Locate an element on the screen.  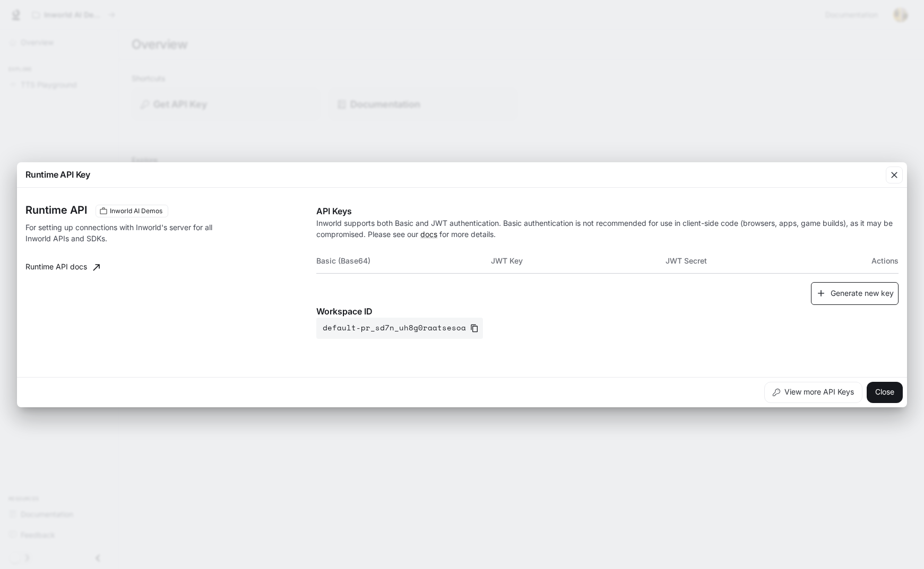
a: docs is located at coordinates (429, 234).